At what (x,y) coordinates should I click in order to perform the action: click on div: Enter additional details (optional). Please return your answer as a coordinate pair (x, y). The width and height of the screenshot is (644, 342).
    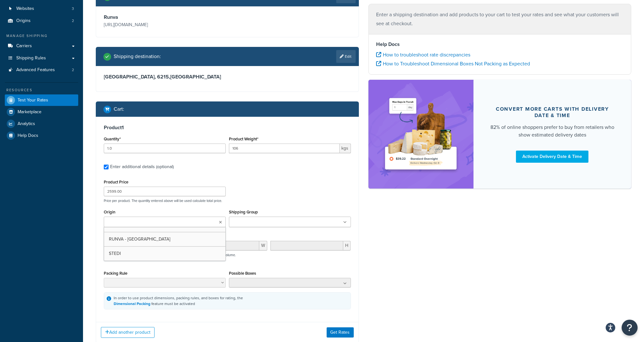
    Looking at the image, I should click on (142, 167).